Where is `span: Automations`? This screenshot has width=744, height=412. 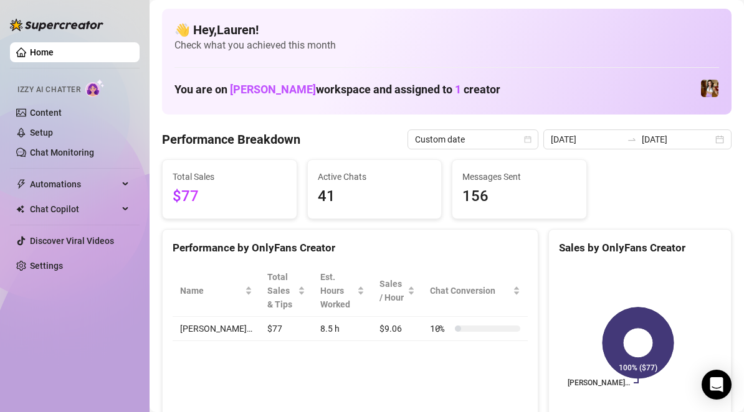
span: Automations is located at coordinates (74, 184).